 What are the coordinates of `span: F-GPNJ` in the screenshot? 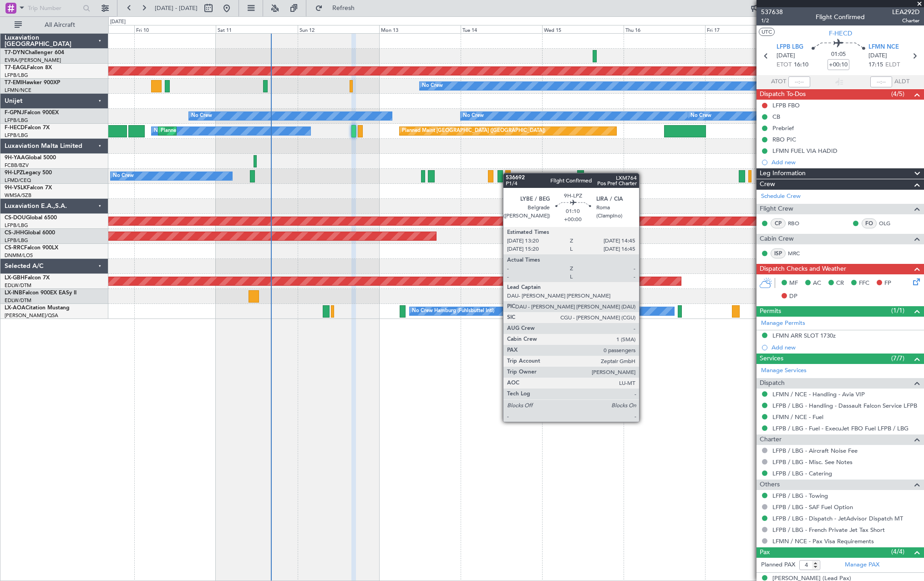 It's located at (14, 113).